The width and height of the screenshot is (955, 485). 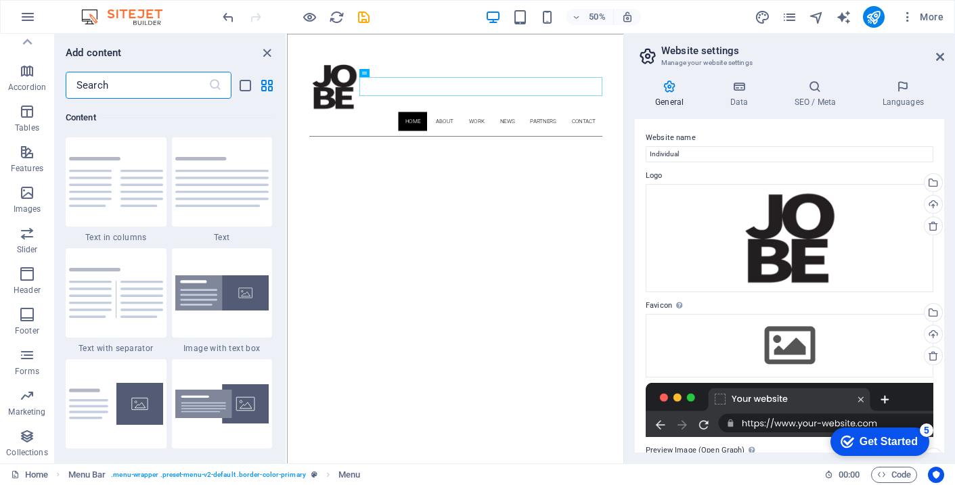 I want to click on i: Pages (Ctrl+Alt+S), so click(x=789, y=17).